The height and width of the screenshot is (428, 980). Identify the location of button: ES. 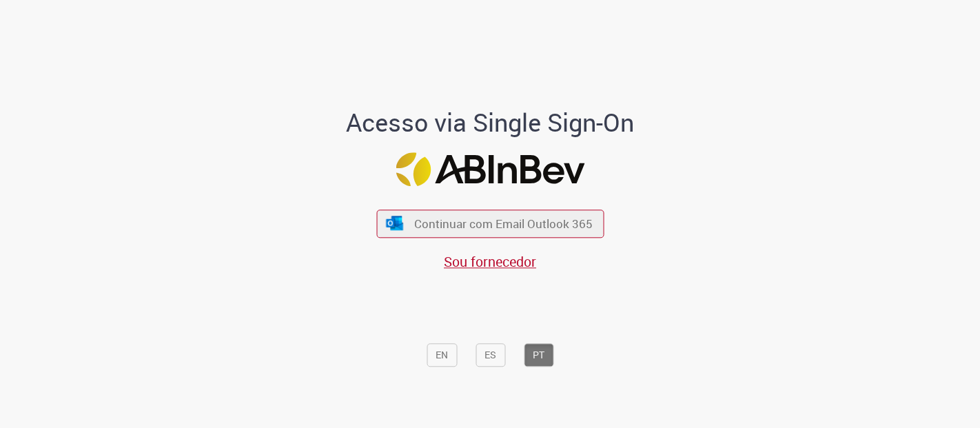
(490, 355).